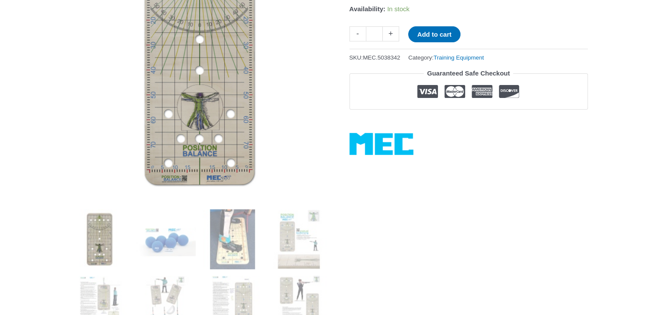  I want to click on span: MEC.5038342, so click(381, 57).